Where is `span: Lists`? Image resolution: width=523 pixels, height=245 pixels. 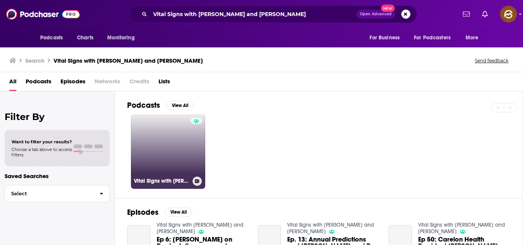 span: Lists is located at coordinates (164, 83).